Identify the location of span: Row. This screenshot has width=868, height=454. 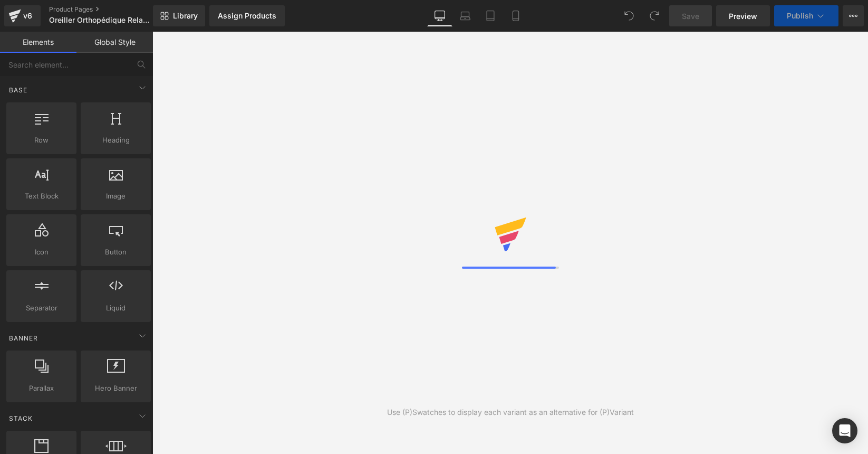
(41, 140).